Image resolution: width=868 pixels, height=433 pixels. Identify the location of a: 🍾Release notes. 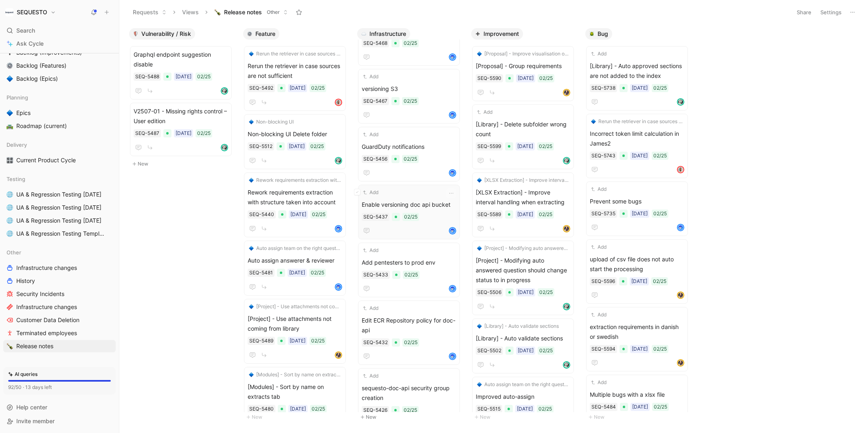
(59, 346).